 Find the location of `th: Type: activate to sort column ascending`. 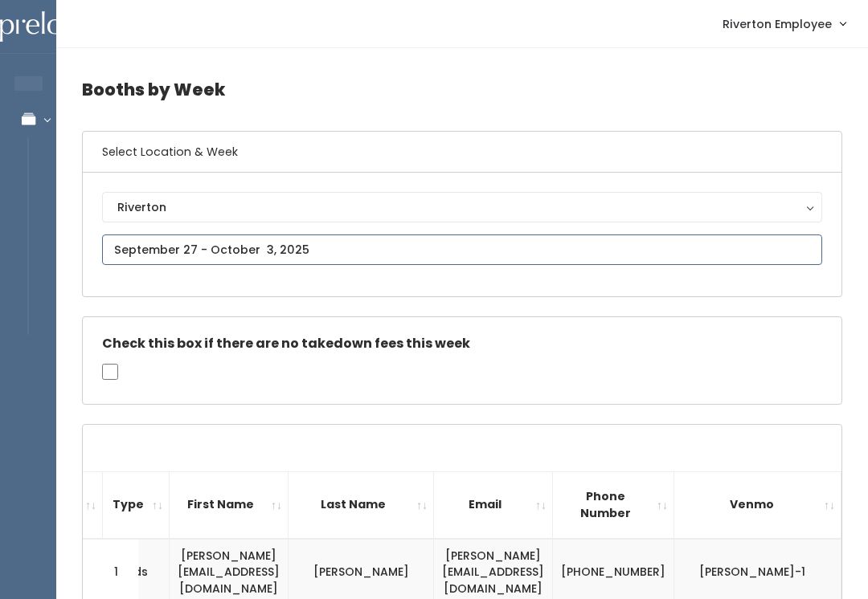

th: Type: activate to sort column ascending is located at coordinates (136, 504).